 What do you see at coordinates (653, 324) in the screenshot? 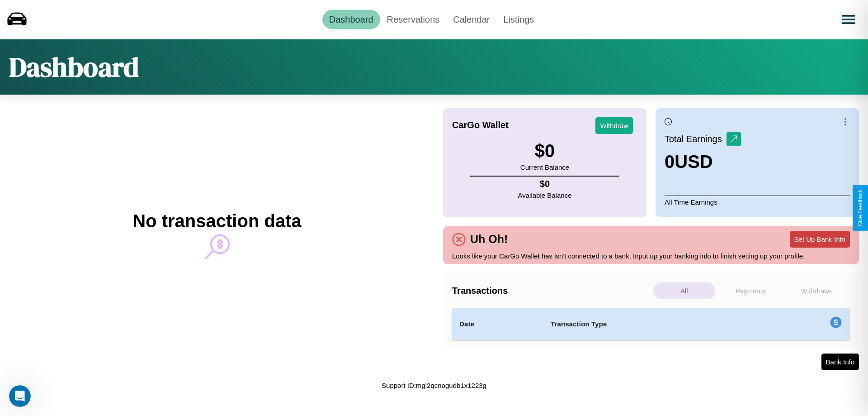
I see `h4: Transaction Type` at bounding box center [653, 324].